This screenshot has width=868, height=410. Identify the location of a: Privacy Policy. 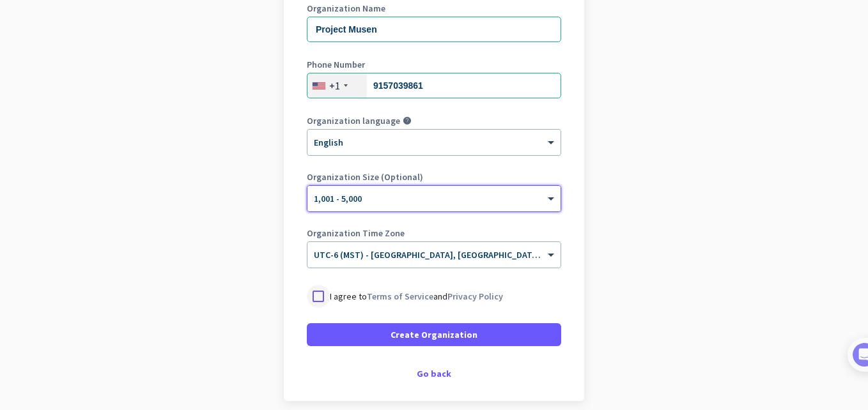
(474, 296).